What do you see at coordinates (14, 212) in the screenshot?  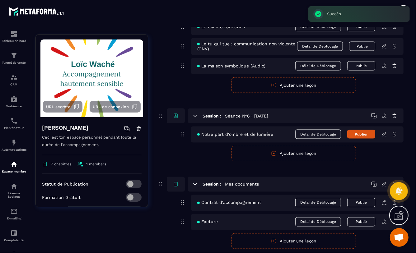 I see `img: email` at bounding box center [14, 212].